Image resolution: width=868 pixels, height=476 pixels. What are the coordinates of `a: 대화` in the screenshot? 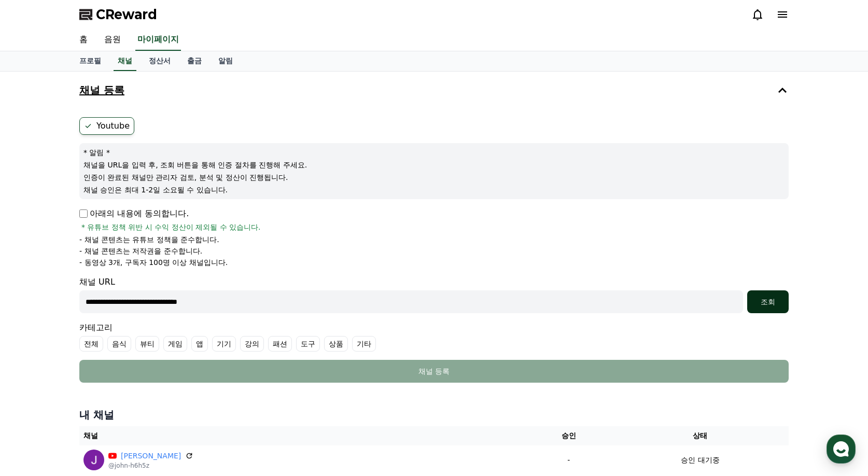 It's located at (101, 342).